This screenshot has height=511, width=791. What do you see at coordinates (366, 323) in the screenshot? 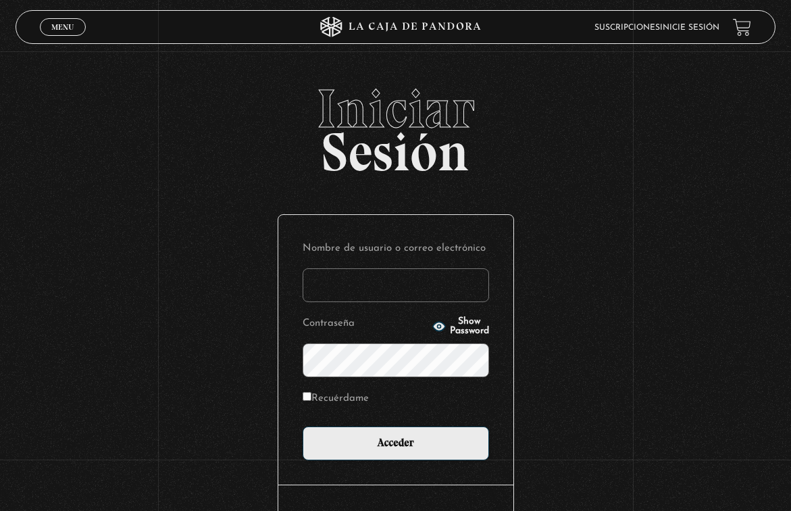
I see `label: Contraseña` at bounding box center [366, 323].